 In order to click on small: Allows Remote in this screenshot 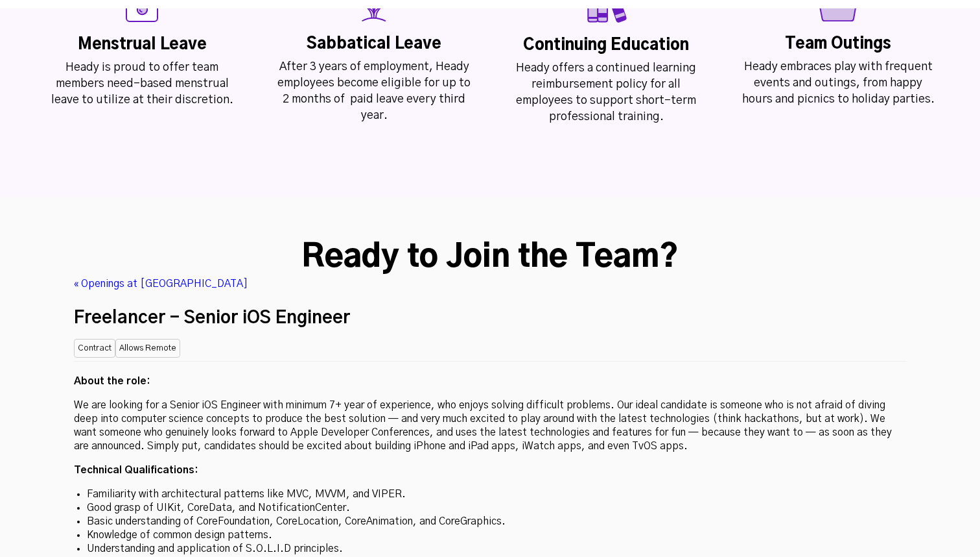, I will do `click(147, 348)`.